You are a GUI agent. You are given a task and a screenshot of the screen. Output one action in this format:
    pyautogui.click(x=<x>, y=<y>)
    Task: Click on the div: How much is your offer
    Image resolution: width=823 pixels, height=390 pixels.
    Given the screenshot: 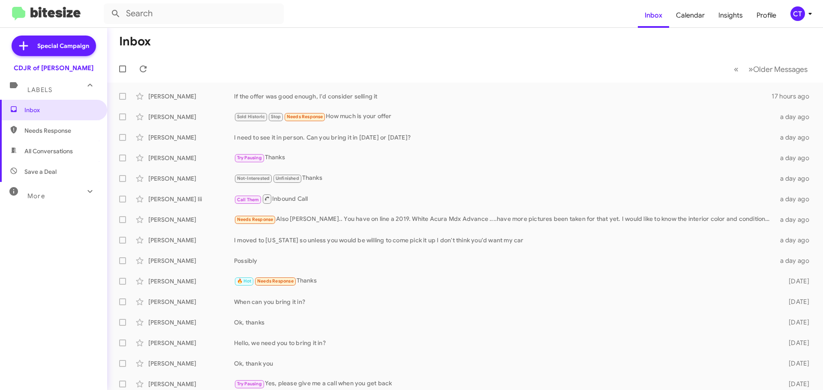 What is the action you would take?
    pyautogui.click(x=504, y=117)
    